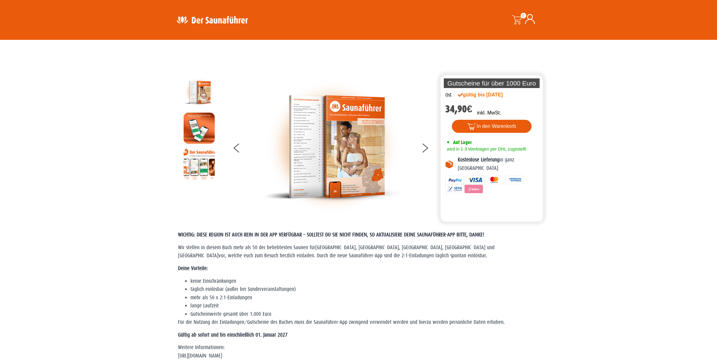 The image size is (717, 364). What do you see at coordinates (364, 314) in the screenshot?
I see `li: Gutscheinwerte gesamt über 1.000 Euro` at bounding box center [364, 314].